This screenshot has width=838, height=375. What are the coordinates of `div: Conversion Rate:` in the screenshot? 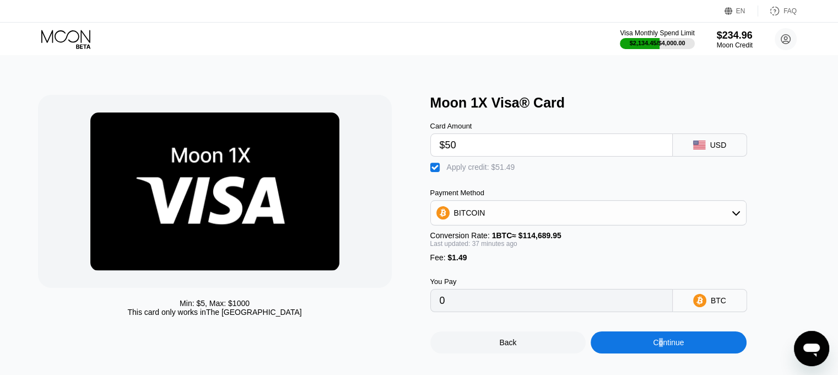 It's located at (588, 235).